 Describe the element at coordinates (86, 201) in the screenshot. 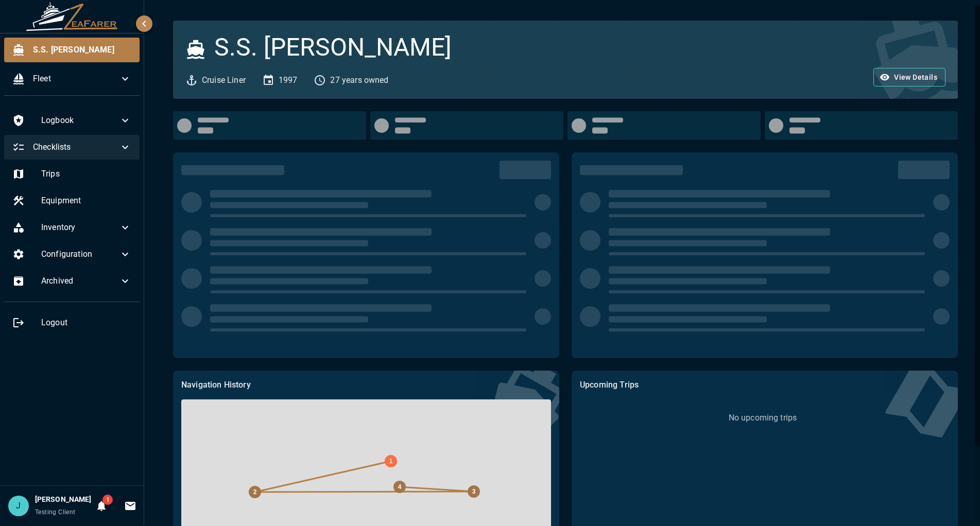

I see `span: Equipment` at that location.